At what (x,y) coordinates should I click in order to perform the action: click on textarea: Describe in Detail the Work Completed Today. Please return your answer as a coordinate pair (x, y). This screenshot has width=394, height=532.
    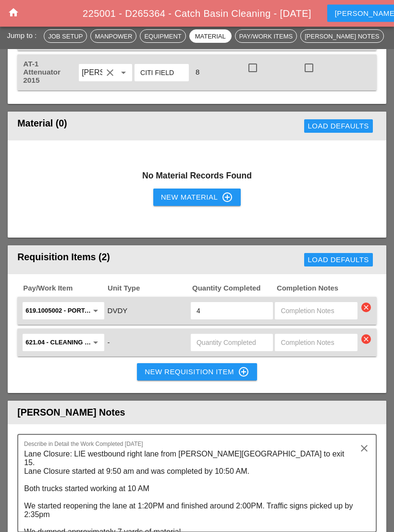
    Looking at the image, I should click on (194, 489).